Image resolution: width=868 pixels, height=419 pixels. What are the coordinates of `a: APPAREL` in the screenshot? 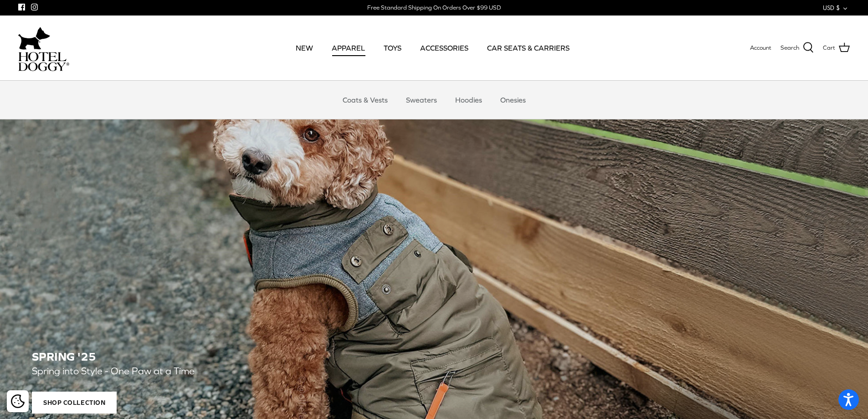 It's located at (348, 48).